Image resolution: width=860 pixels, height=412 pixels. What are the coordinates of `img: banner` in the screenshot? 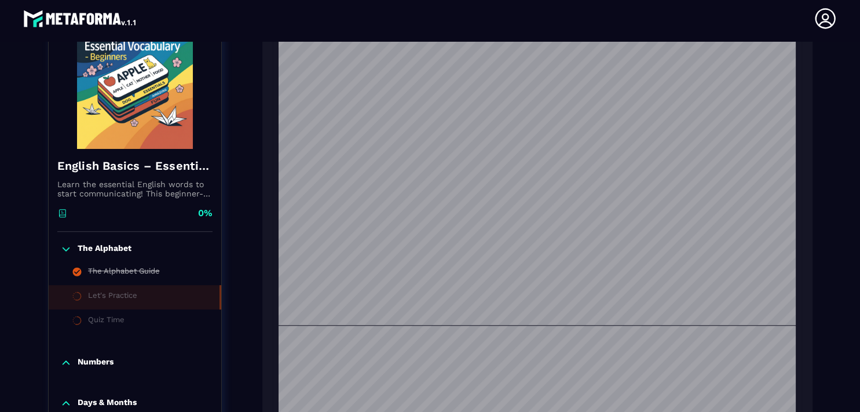 It's located at (135, 91).